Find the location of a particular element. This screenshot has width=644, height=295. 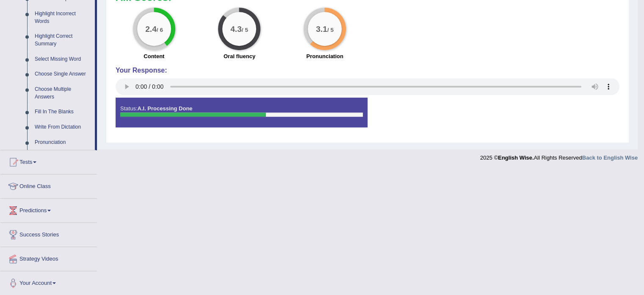

a: Back to English Wise is located at coordinates (610, 158).